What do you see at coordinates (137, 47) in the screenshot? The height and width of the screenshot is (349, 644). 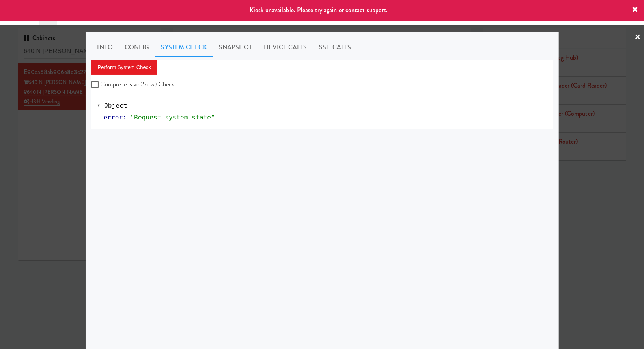 I see `a: Config` at bounding box center [137, 47].